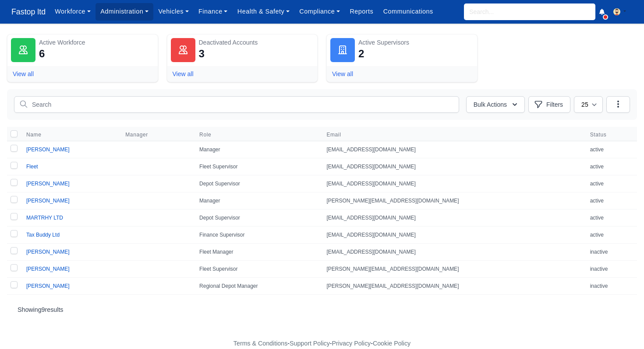 The width and height of the screenshot is (644, 349). I want to click on a: Compliance, so click(319, 12).